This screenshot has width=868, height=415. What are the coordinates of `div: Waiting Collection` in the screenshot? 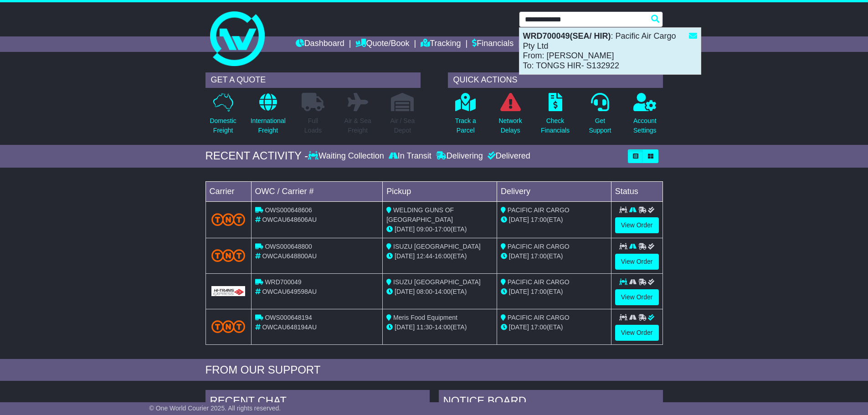 It's located at (347, 156).